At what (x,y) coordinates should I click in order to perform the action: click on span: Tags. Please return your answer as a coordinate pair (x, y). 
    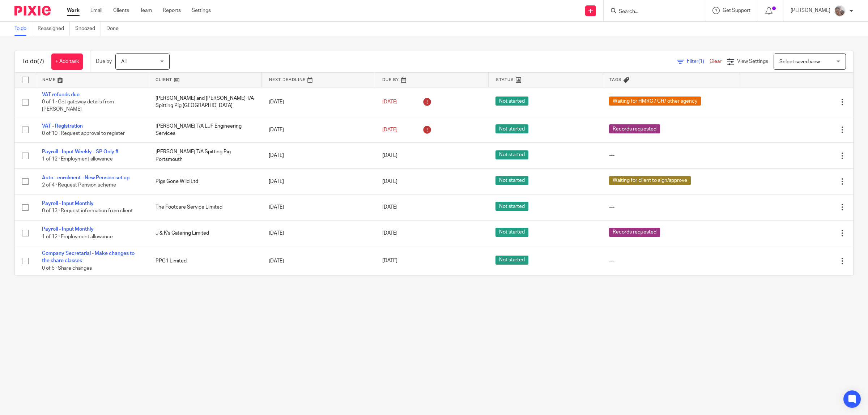
    Looking at the image, I should click on (615, 80).